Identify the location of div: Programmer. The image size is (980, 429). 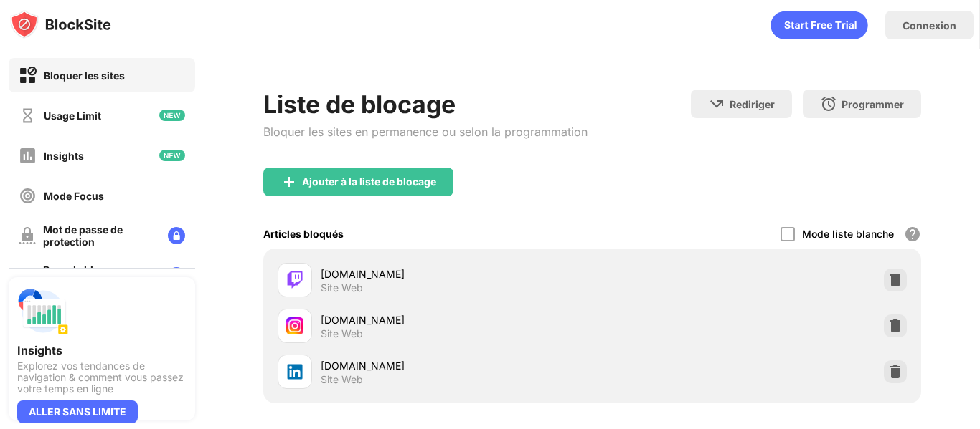
(872, 104).